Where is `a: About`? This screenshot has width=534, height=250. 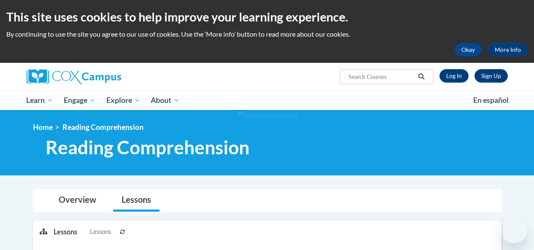 a: About is located at coordinates (165, 100).